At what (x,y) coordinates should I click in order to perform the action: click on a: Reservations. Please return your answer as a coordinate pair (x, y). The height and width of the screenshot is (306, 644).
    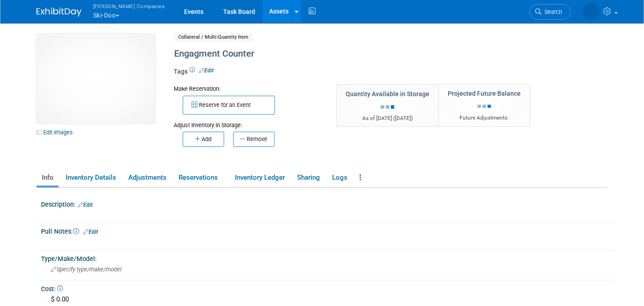
    Looking at the image, I should click on (200, 178).